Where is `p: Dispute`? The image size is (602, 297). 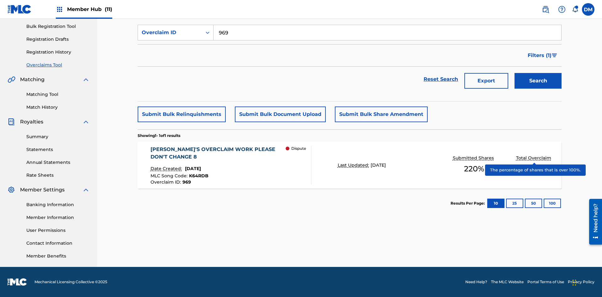
p: Dispute is located at coordinates (299, 149).